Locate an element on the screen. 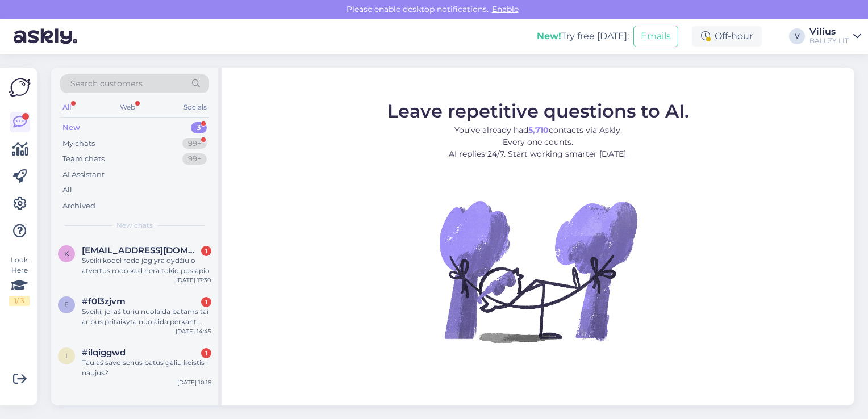 The height and width of the screenshot is (419, 868). img: No Chat active is located at coordinates (538, 271).